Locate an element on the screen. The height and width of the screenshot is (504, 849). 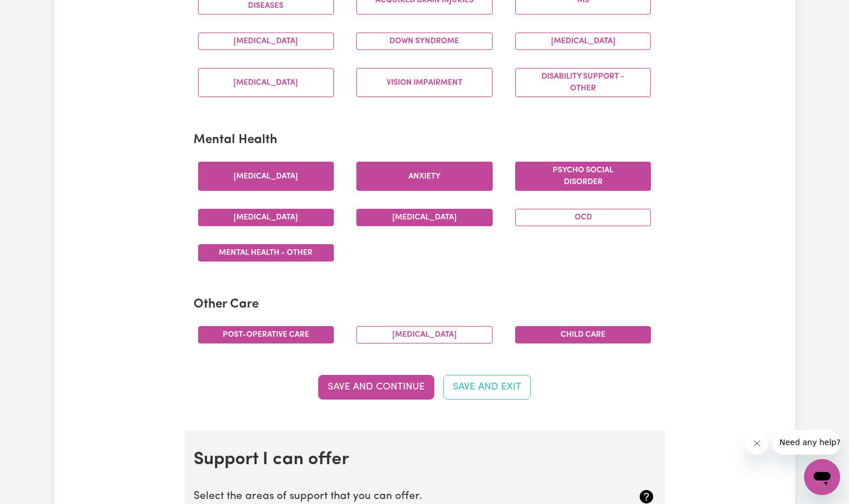
button: Post-operative care is located at coordinates (266, 334).